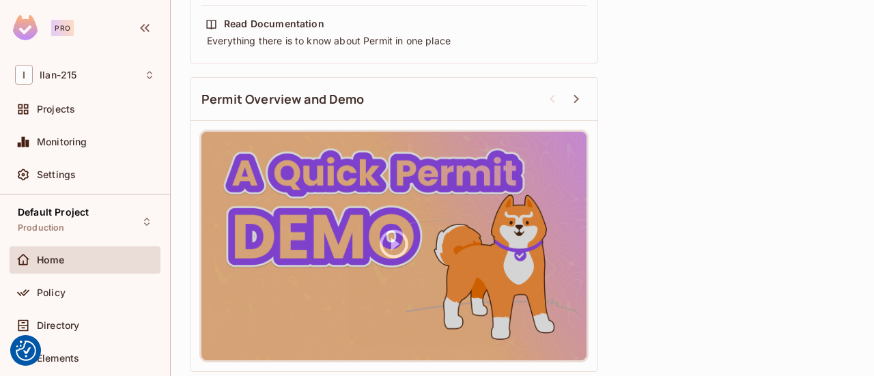 The width and height of the screenshot is (874, 376). Describe the element at coordinates (58, 359) in the screenshot. I see `span: Elements` at that location.